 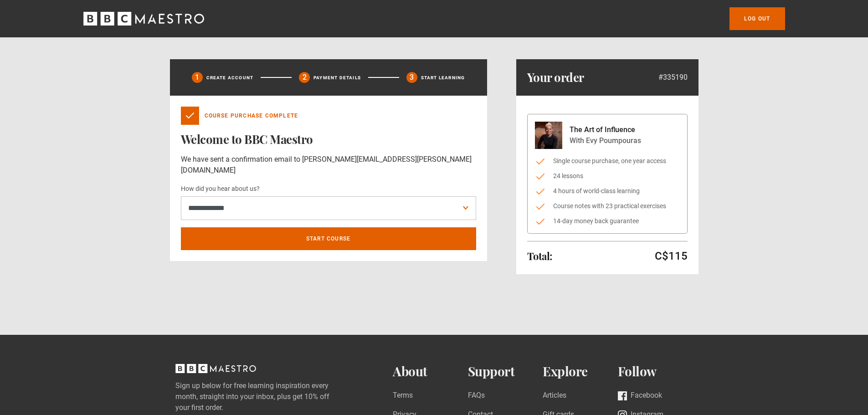 I want to click on a: Articles, so click(x=555, y=396).